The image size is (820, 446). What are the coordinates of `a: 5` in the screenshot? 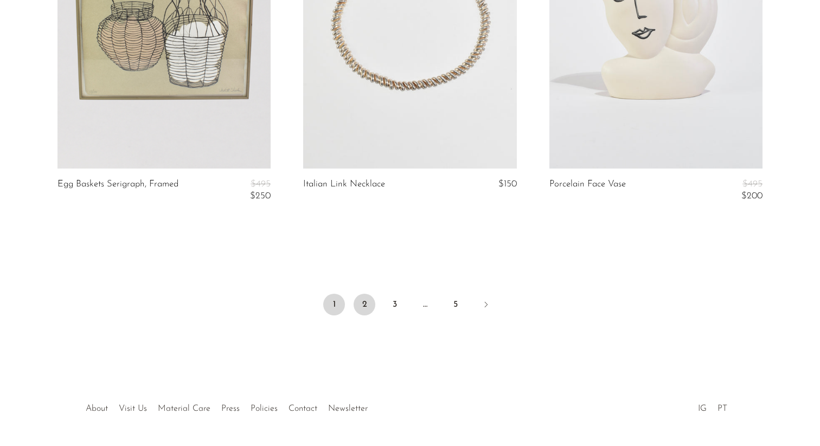 It's located at (455, 305).